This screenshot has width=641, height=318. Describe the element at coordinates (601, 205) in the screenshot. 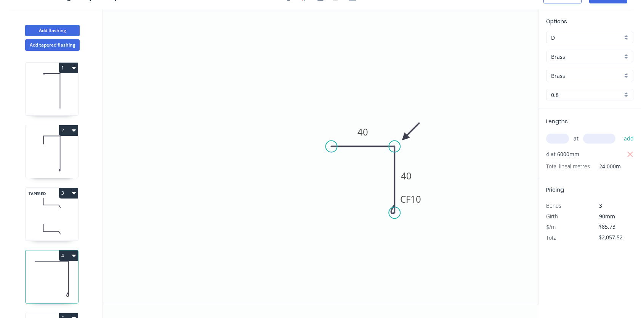

I see `span: 3` at that location.